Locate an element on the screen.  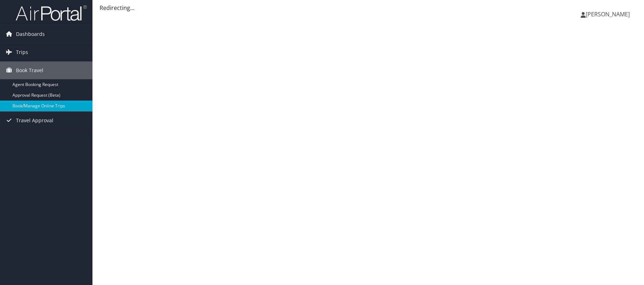
div: Redirecting... is located at coordinates (368, 8).